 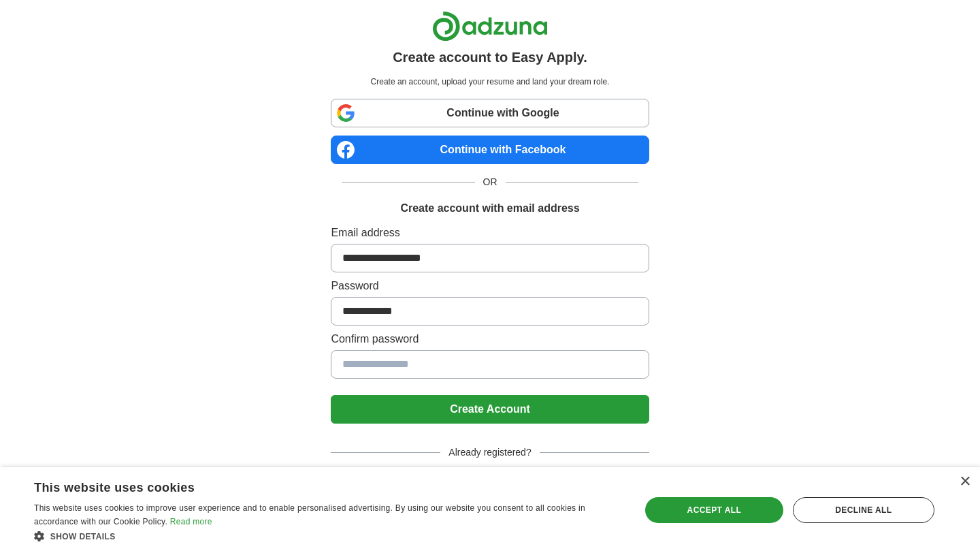 What do you see at coordinates (191, 522) in the screenshot?
I see `a: Read more, opens a new window` at bounding box center [191, 522].